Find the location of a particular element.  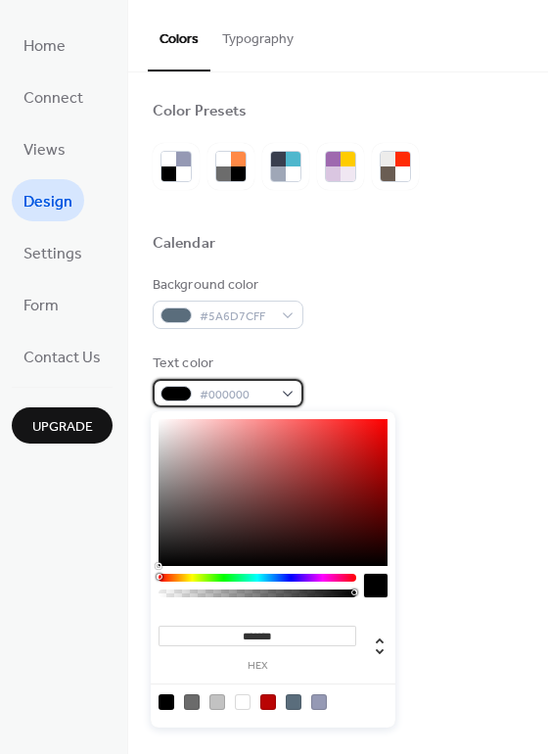

div: rgb(194, 194, 194) is located at coordinates (217, 702).